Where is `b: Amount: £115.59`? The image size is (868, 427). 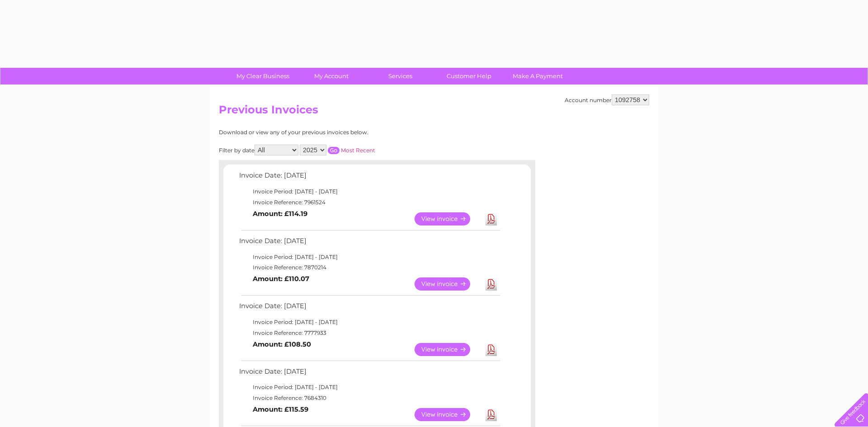 b: Amount: £115.59 is located at coordinates (280, 410).